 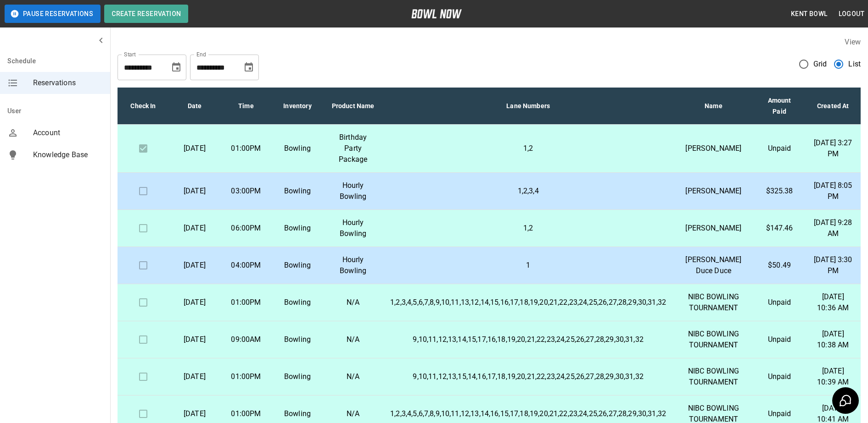 I want to click on span: Knowledge Base, so click(x=68, y=155).